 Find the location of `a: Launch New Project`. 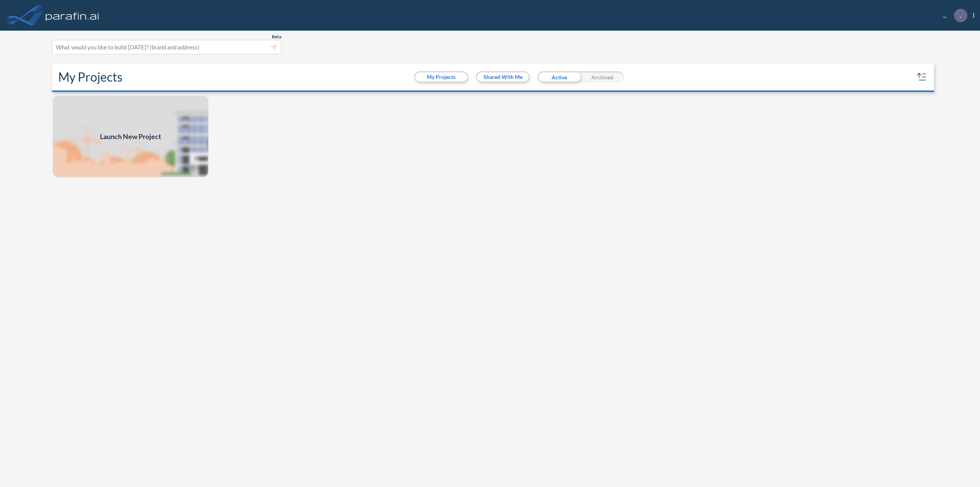

a: Launch New Project is located at coordinates (131, 136).